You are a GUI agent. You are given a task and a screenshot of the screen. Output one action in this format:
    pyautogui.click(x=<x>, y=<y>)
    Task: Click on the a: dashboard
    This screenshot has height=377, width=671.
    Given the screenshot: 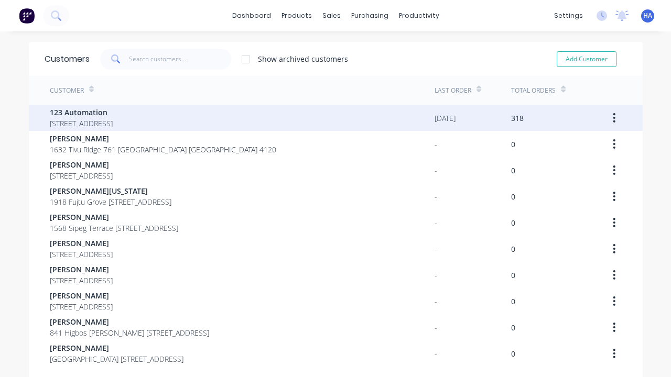 What is the action you would take?
    pyautogui.click(x=251, y=16)
    